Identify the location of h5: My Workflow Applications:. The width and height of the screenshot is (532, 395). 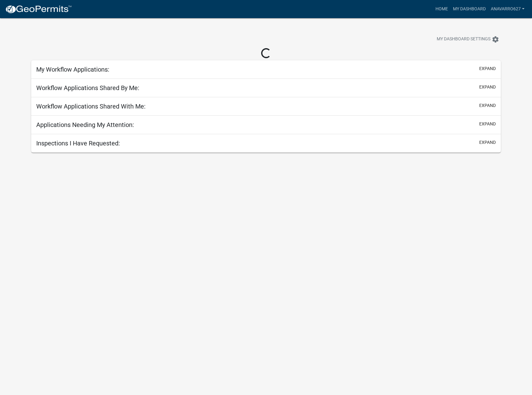
(73, 69).